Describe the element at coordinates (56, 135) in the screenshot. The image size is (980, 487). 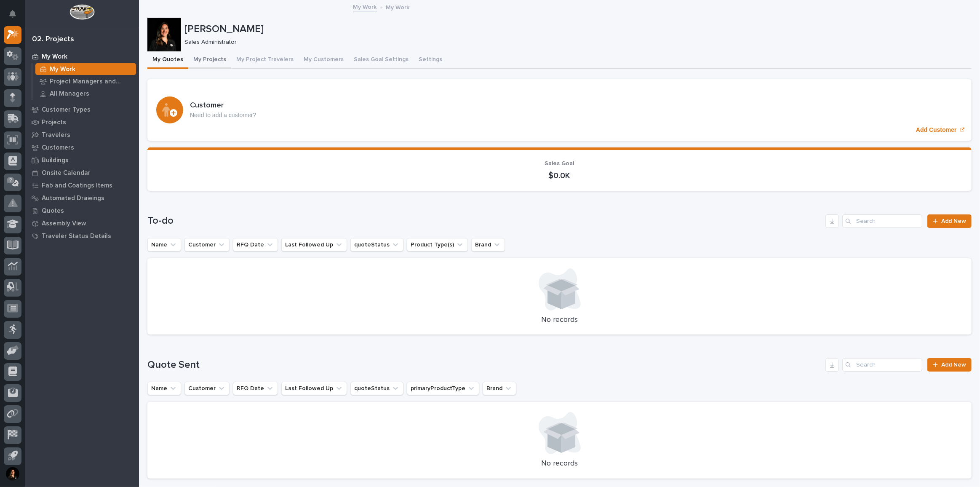
I see `p: Travelers` at that location.